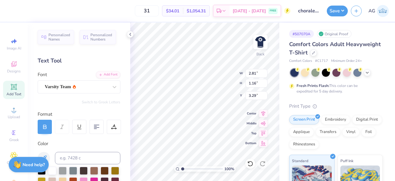  I want to click on div: Screen Print, so click(304, 120).